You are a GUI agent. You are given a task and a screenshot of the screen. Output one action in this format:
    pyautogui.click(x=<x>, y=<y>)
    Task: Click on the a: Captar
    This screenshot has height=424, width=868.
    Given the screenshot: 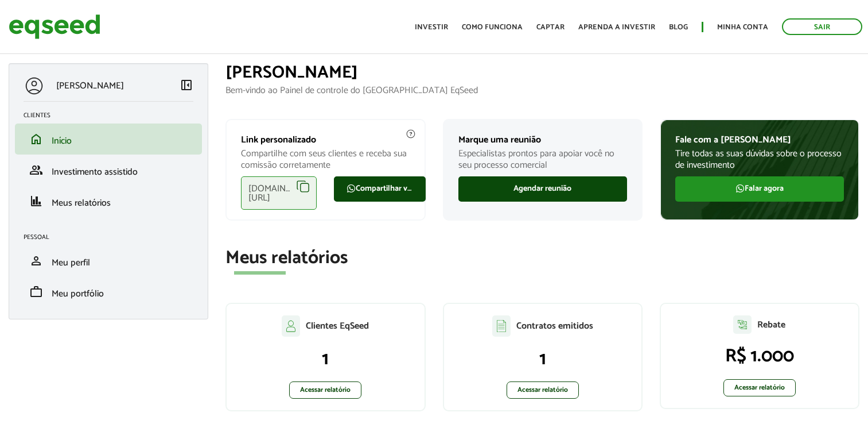 What is the action you would take?
    pyautogui.click(x=550, y=27)
    